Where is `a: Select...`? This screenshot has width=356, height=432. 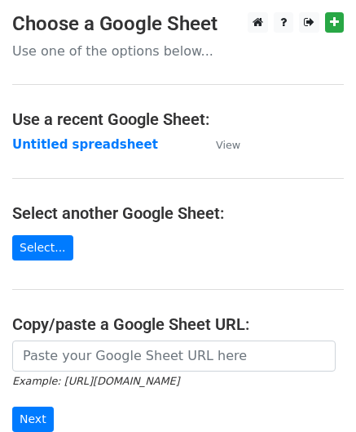
a: Select... is located at coordinates (42, 247).